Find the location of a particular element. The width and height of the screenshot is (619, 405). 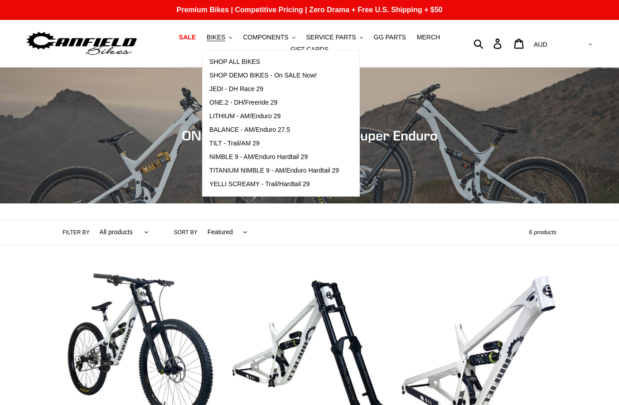

span: SERVICE PARTS is located at coordinates (331, 37).